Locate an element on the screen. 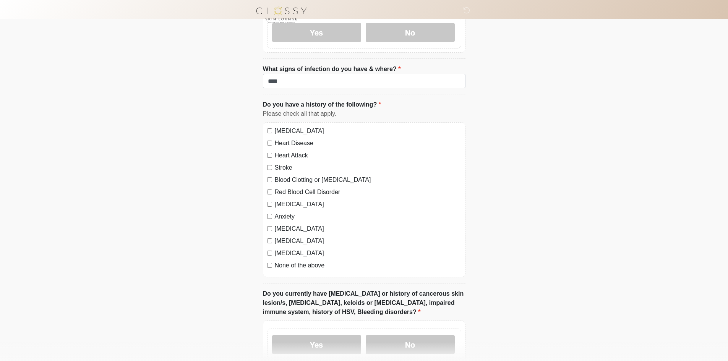  label: Heart Disease is located at coordinates (368, 143).